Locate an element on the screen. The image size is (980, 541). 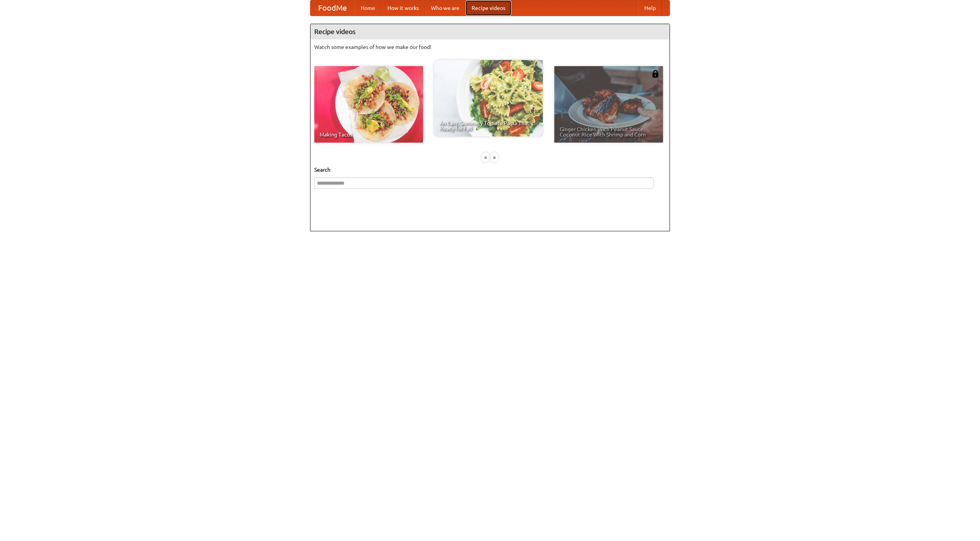
span: Making Tacos is located at coordinates (369, 135).